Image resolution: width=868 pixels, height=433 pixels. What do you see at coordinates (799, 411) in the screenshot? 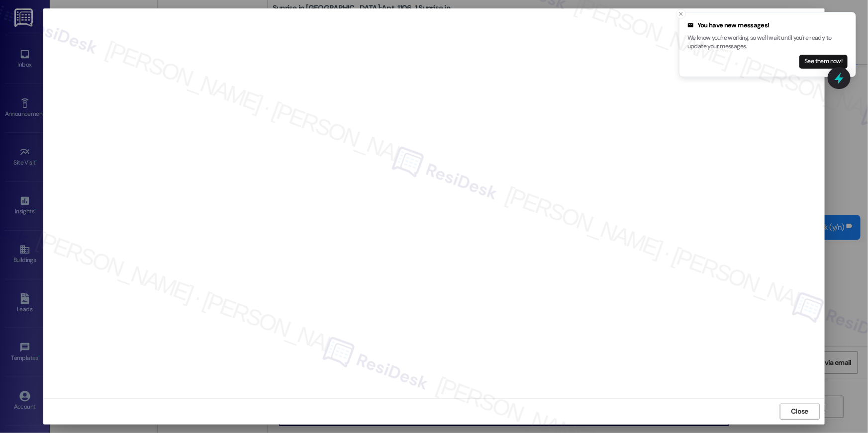
I see `span: Close` at bounding box center [799, 411].